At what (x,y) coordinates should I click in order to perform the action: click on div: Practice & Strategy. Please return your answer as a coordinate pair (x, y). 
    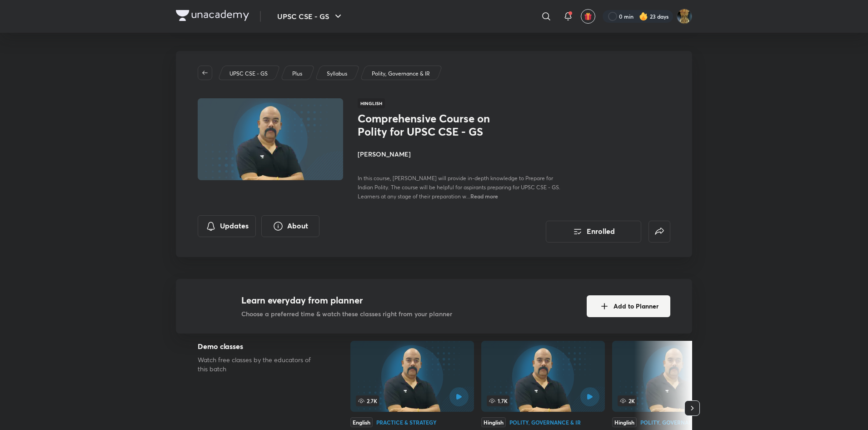
    Looking at the image, I should click on (406, 422).